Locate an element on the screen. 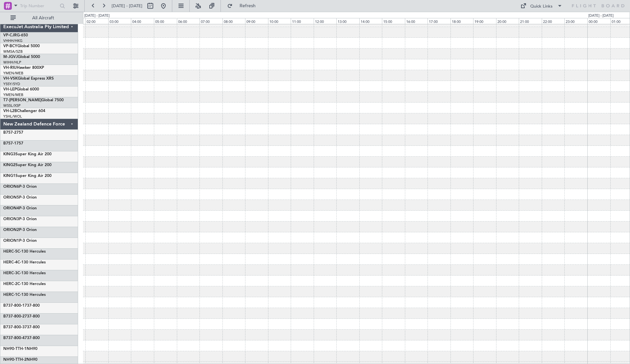 This screenshot has width=630, height=364. a: B757-2757 is located at coordinates (13, 133).